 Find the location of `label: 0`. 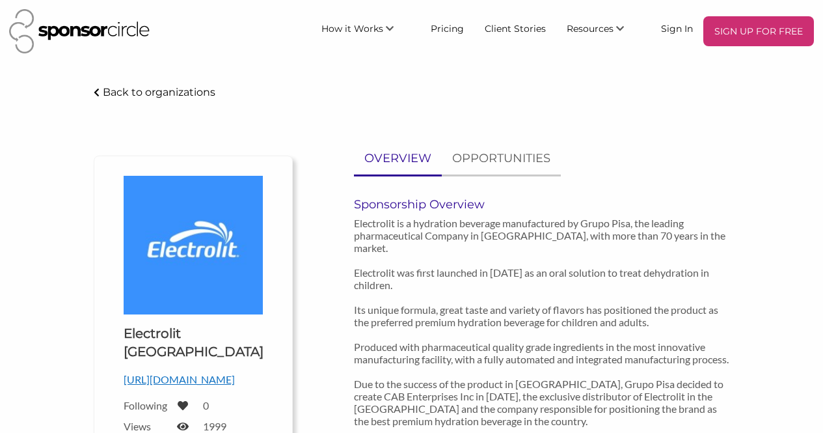

label: 0 is located at coordinates (206, 405).